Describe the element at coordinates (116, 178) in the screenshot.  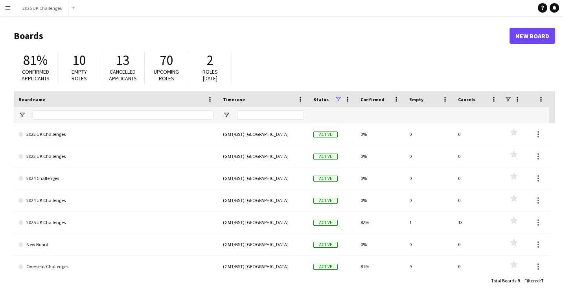
I see `a: 2024 Challenges` at that location.